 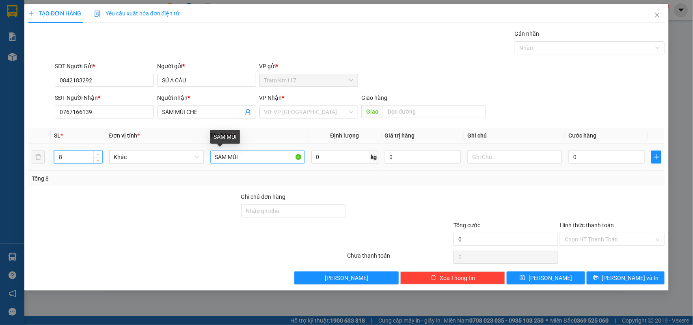 I want to click on button: delete, so click(x=38, y=157).